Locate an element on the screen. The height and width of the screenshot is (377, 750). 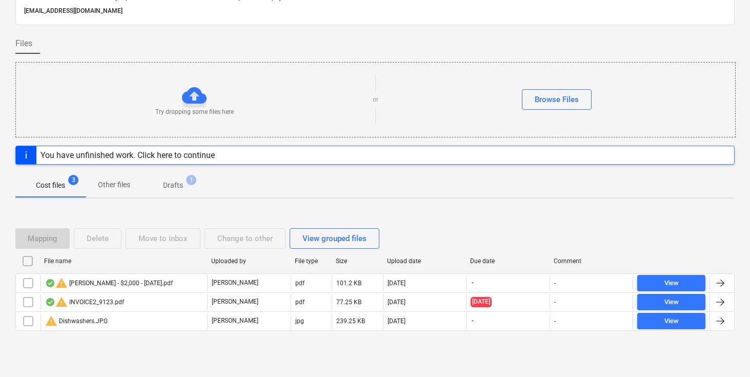
span: 1 is located at coordinates (191, 180).